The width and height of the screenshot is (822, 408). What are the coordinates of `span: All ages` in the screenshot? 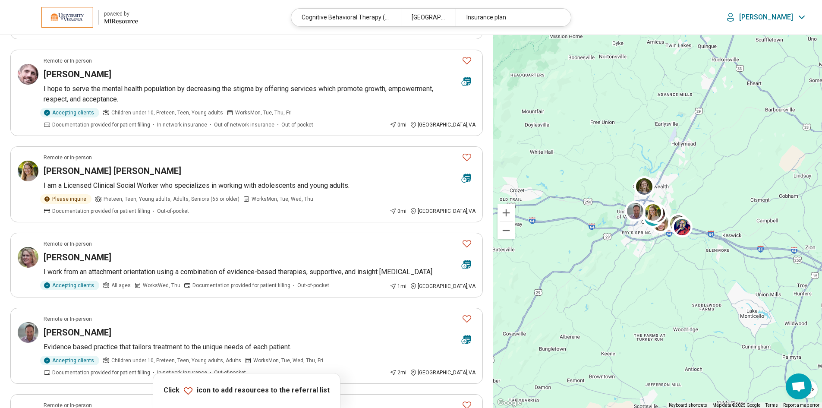 It's located at (121, 285).